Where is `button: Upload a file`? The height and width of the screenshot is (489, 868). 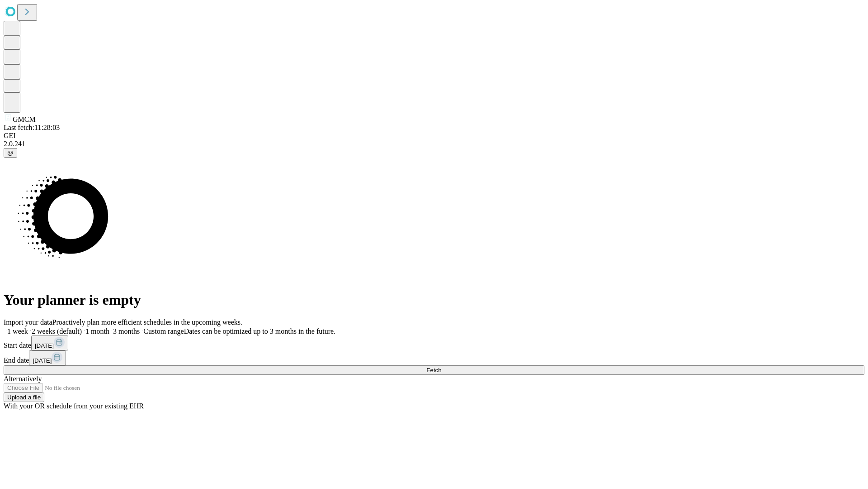 button: Upload a file is located at coordinates (24, 396).